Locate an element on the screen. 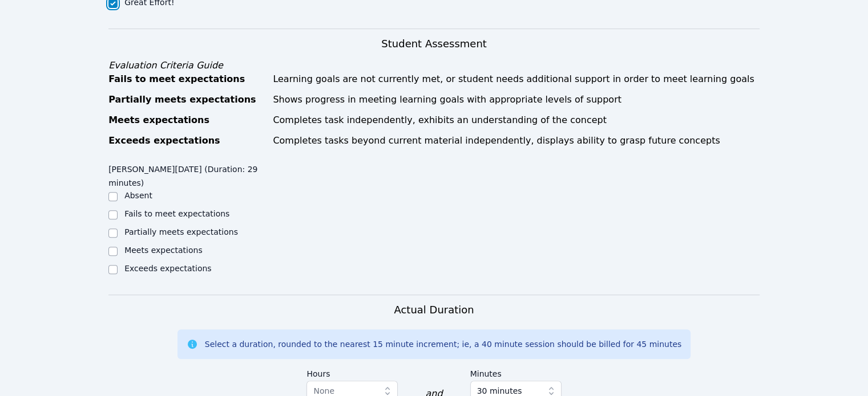 The height and width of the screenshot is (396, 868). label: Fails to meet expectations is located at coordinates (177, 213).